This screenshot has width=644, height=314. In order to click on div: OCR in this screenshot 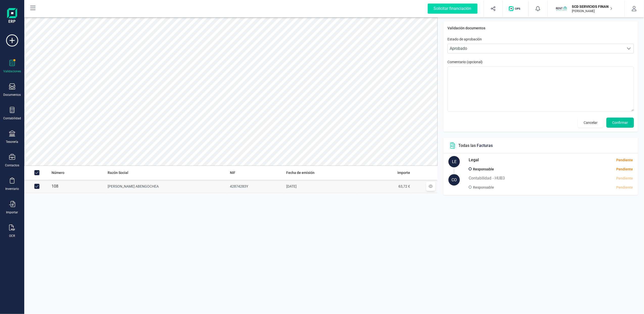, I will do `click(12, 236)`.